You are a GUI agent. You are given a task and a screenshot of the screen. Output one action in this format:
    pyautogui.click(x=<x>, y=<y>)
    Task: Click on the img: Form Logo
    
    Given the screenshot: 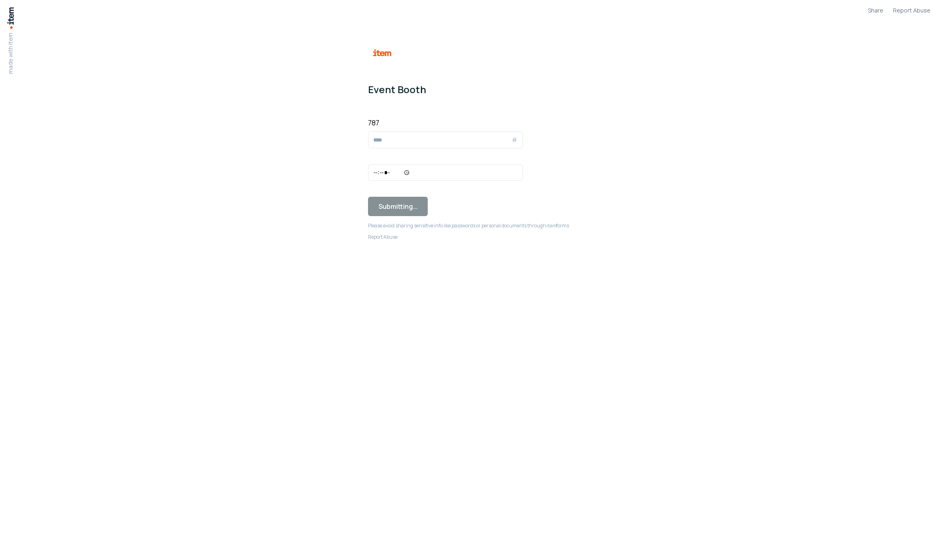 What is the action you would take?
    pyautogui.click(x=383, y=53)
    